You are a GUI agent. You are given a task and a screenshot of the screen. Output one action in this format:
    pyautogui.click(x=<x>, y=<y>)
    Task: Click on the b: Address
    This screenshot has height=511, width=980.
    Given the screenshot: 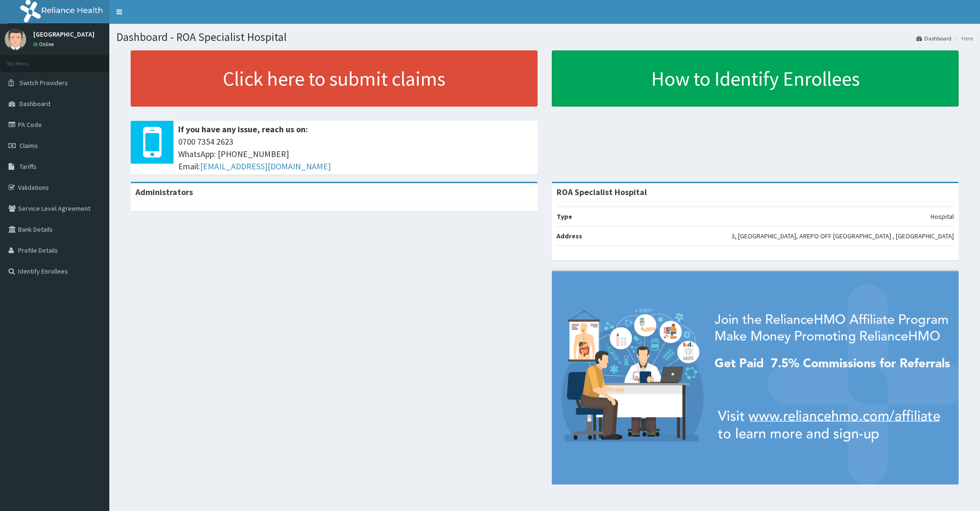 What is the action you would take?
    pyautogui.click(x=569, y=236)
    